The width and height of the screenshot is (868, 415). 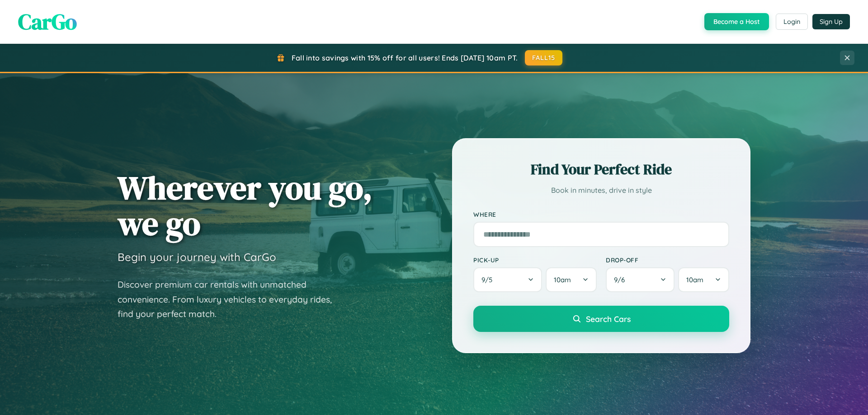 What do you see at coordinates (489, 280) in the screenshot?
I see `span: 9 / 5` at bounding box center [489, 280].